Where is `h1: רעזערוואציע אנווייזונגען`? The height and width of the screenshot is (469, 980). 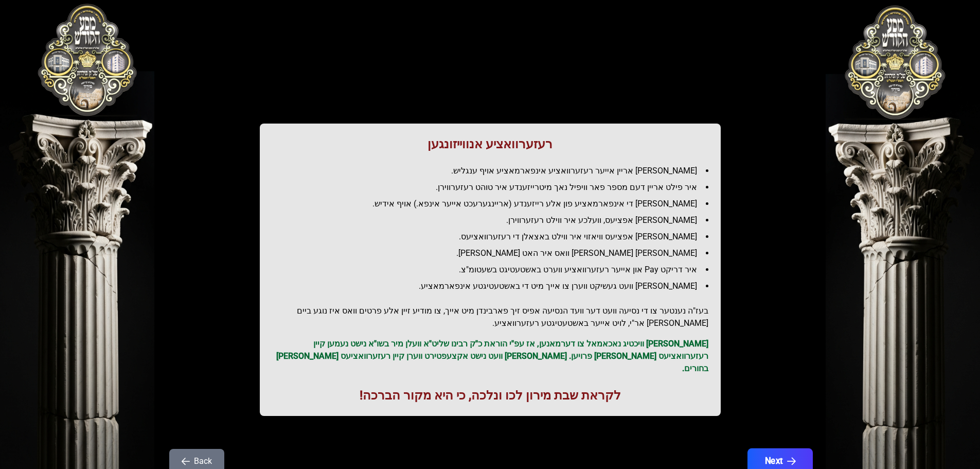 h1: רעזערוואציע אנווייזונגען is located at coordinates (490, 144).